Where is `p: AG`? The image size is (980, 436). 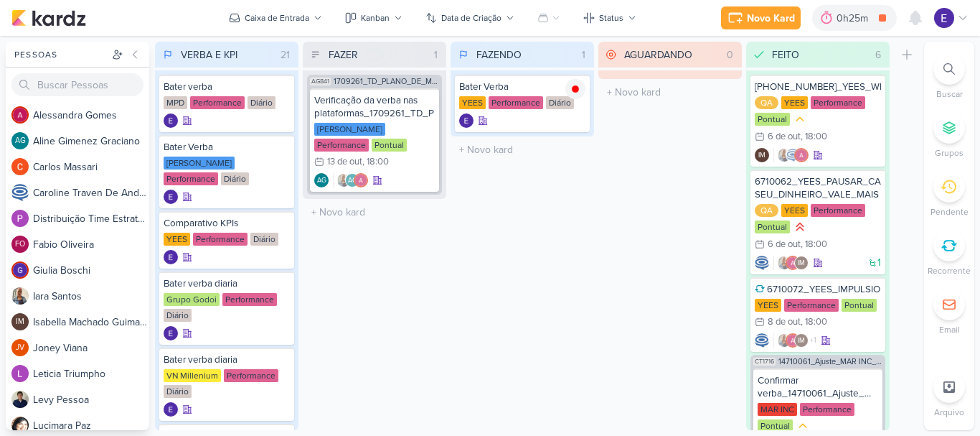 p: AG is located at coordinates (20, 141).